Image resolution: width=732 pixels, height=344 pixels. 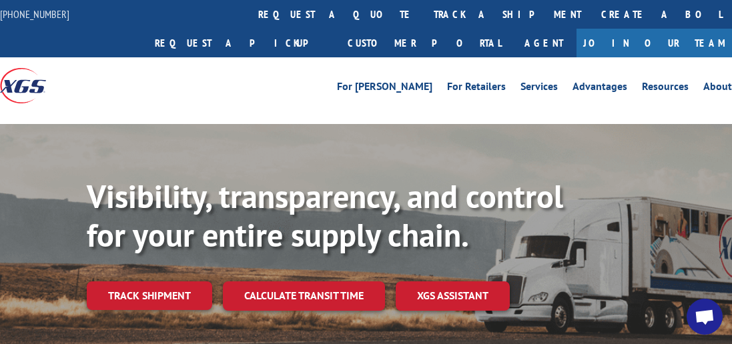 What do you see at coordinates (452, 295) in the screenshot?
I see `a: XGS ASSISTANT` at bounding box center [452, 295].